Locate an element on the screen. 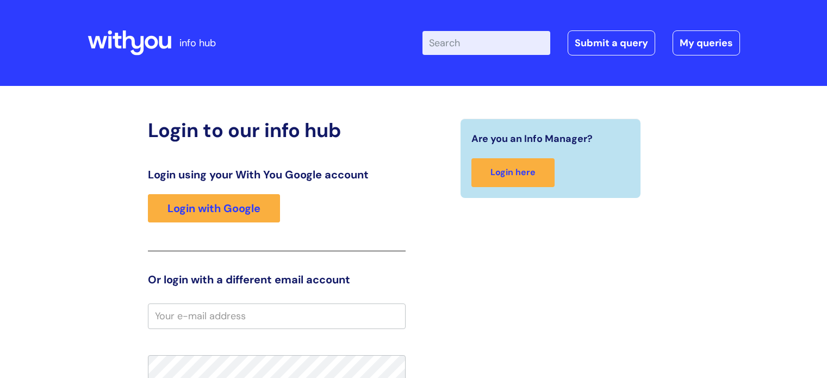 The height and width of the screenshot is (378, 827). a: My queries is located at coordinates (706, 43).